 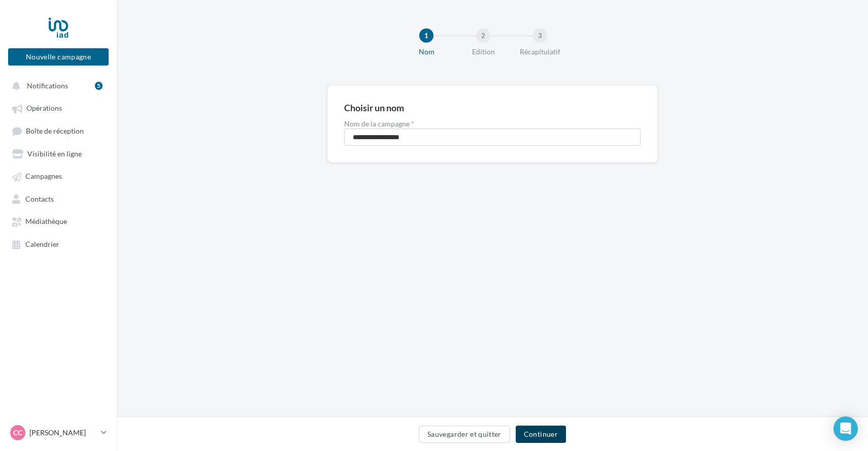 What do you see at coordinates (426, 35) in the screenshot?
I see `div: 1` at bounding box center [426, 35].